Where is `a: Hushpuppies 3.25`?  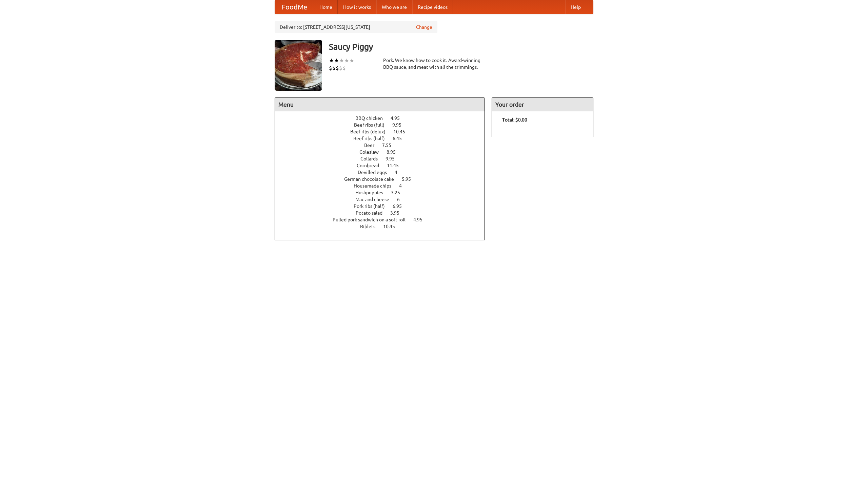 a: Hushpuppies 3.25 is located at coordinates (383, 193).